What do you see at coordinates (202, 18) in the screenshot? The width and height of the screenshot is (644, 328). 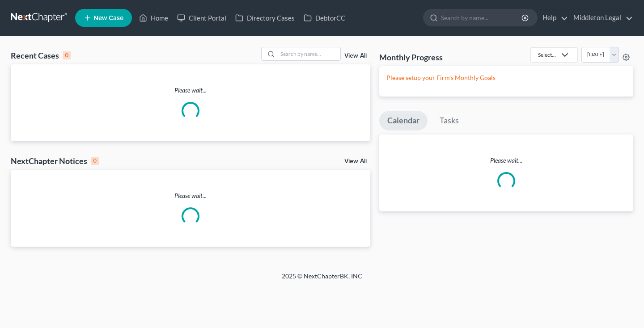 I see `a: Client Portal` at bounding box center [202, 18].